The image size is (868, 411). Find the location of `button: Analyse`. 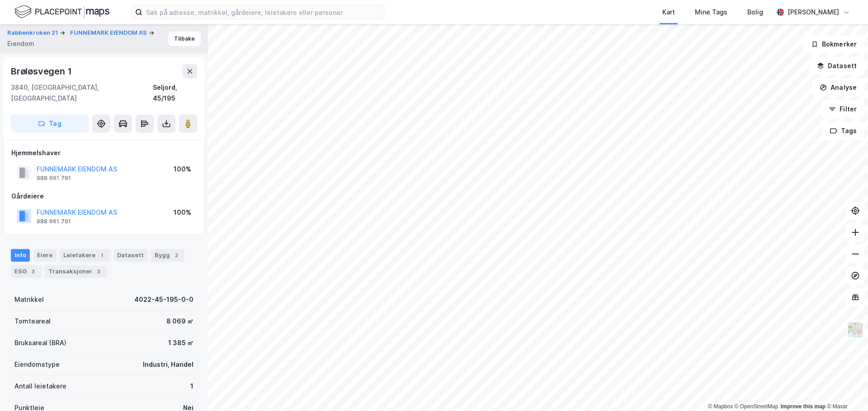

button: Analyse is located at coordinates (838, 87).